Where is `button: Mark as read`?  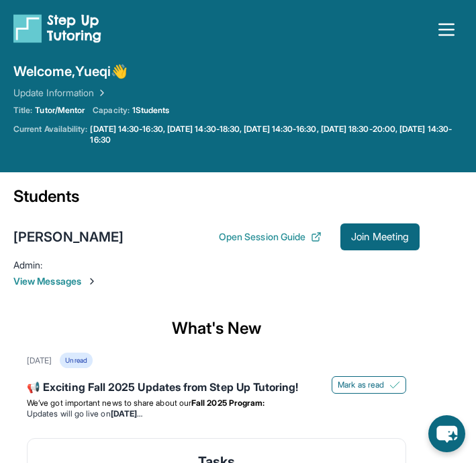
button: Mark as read is located at coordinates (369, 385).